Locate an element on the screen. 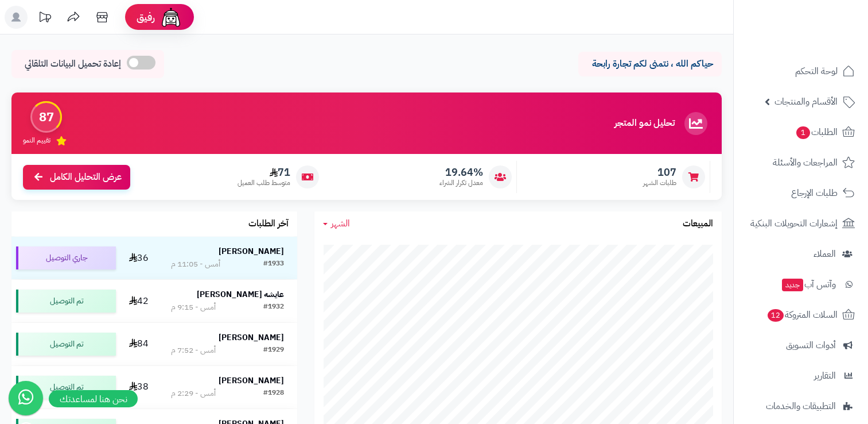  a: تحديثات المنصة is located at coordinates (45, 19).